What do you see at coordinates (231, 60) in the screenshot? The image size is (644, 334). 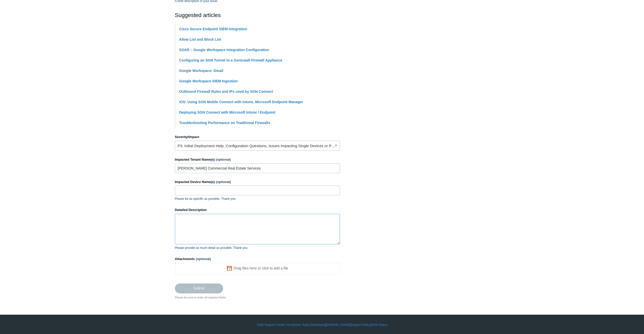 I see `a: Configuring an SGN Tunnel to a Sonicwall Firewall Appliance` at bounding box center [231, 60].